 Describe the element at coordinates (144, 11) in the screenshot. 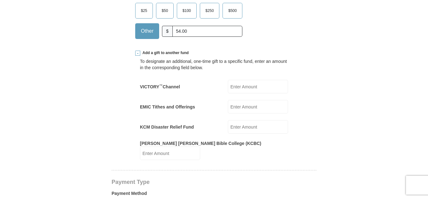

I see `span: $25` at that location.